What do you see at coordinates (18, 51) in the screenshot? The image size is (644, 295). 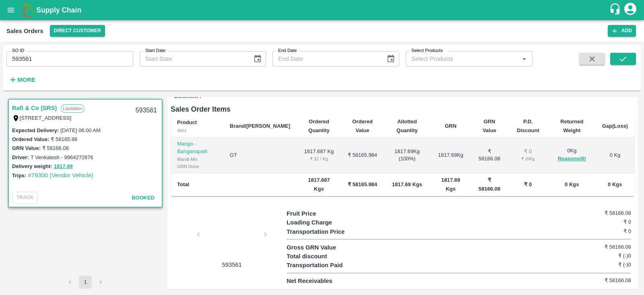 I see `label: SO ID` at bounding box center [18, 51].